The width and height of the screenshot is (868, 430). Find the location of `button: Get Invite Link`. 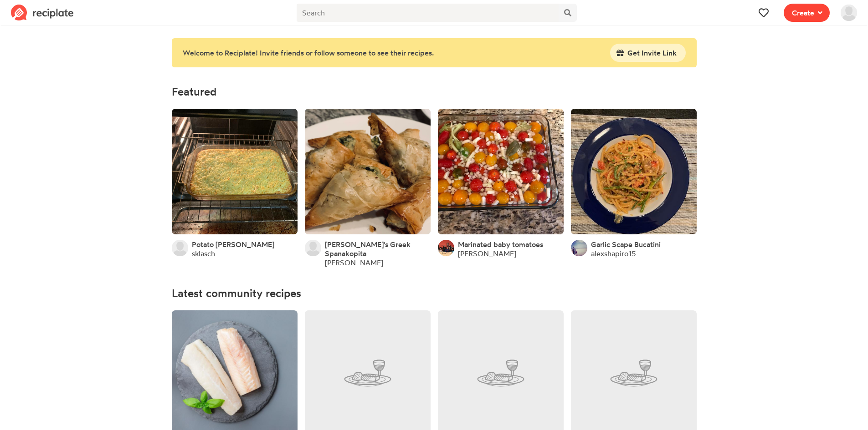

button: Get Invite Link is located at coordinates (647, 53).